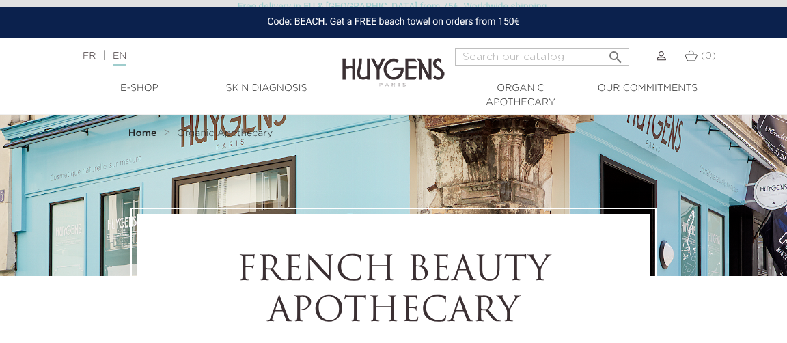  What do you see at coordinates (393, 292) in the screenshot?
I see `h1: FRENCH BEAUTY APOTHECARY` at bounding box center [393, 292].